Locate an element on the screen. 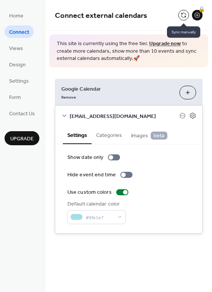  span: beta is located at coordinates (159, 135).